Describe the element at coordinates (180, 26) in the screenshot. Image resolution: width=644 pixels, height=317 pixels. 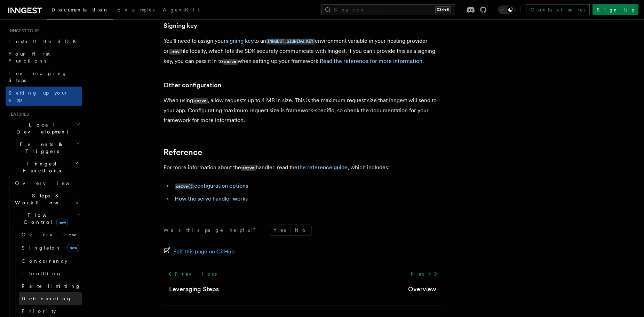
I see `a: Signing key` at that location.